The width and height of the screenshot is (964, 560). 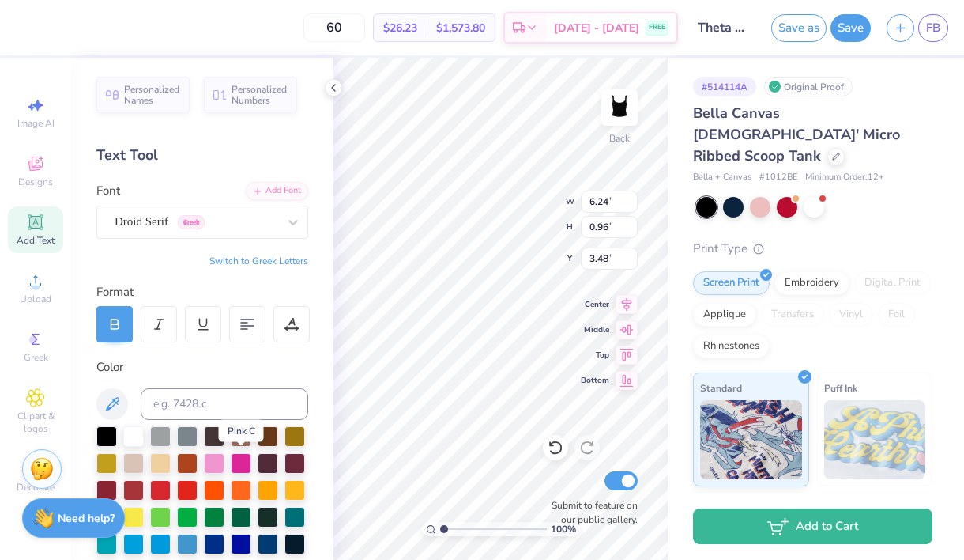 I want to click on div: Screen Print, so click(x=731, y=282).